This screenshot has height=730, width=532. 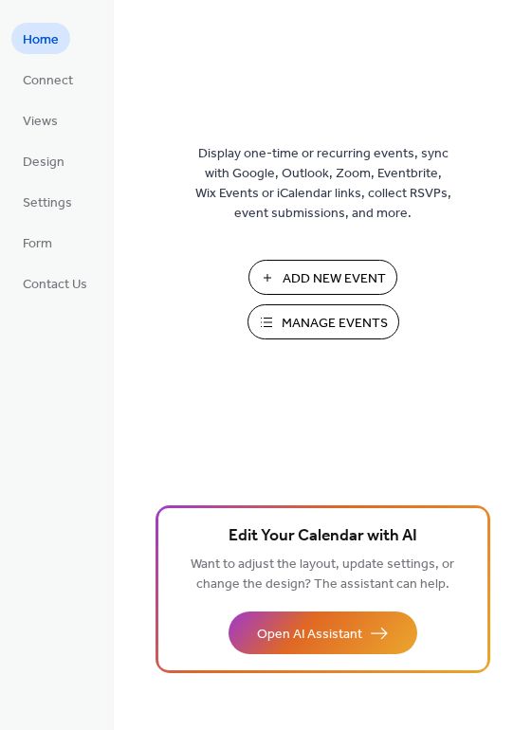 What do you see at coordinates (322, 537) in the screenshot?
I see `span: Edit Your Calendar with AI` at bounding box center [322, 537].